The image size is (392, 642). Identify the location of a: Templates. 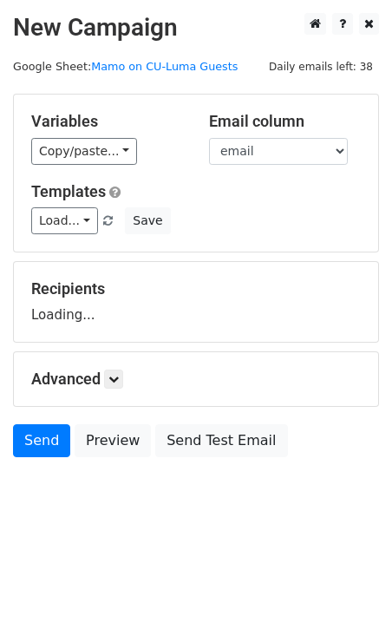
(69, 191).